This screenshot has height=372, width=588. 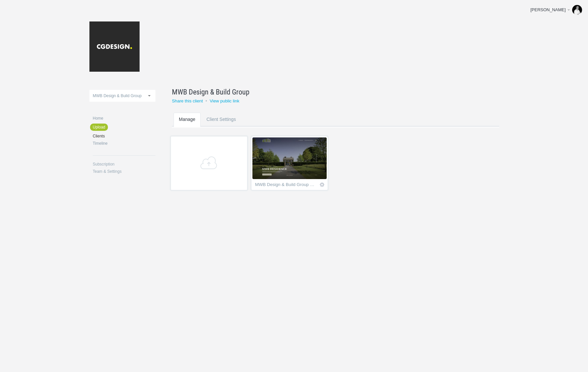 I want to click on img: cgdesign-logo_20181107023645.jpg, so click(x=115, y=46).